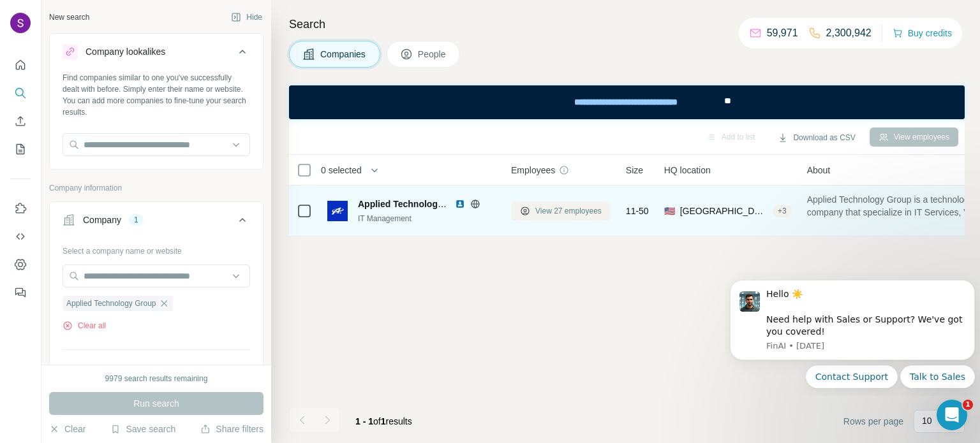 The width and height of the screenshot is (980, 443). What do you see at coordinates (627, 24) in the screenshot?
I see `h4: Search` at bounding box center [627, 24].